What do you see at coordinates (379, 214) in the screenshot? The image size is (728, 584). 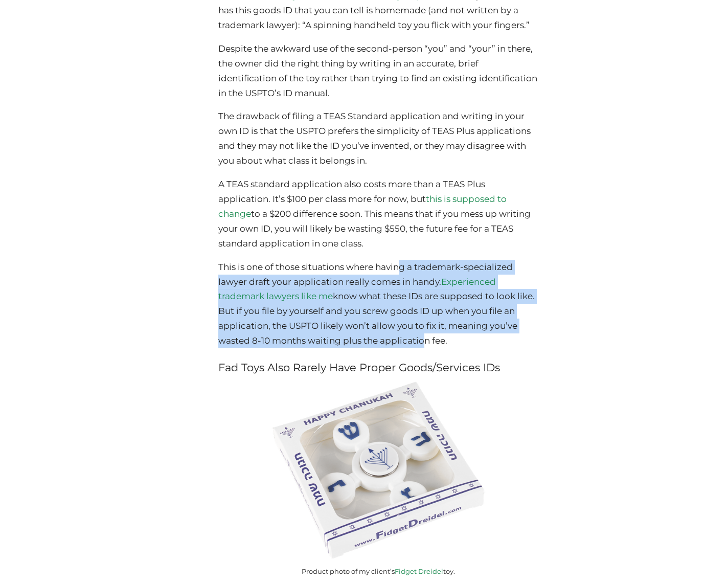 I see `p: A TEAS standard application also costs more than a TEAS Plus application. It’s $100 per class mor...` at bounding box center [379, 214].